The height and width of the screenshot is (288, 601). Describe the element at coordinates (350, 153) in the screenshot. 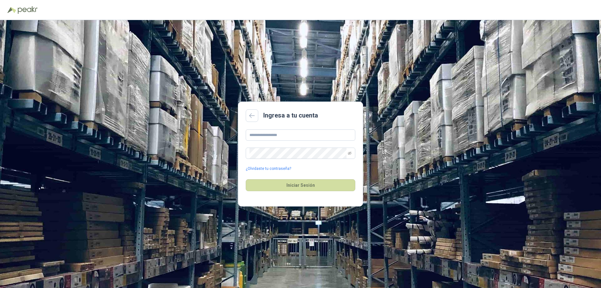

I see `span: eye-invisible` at that location.